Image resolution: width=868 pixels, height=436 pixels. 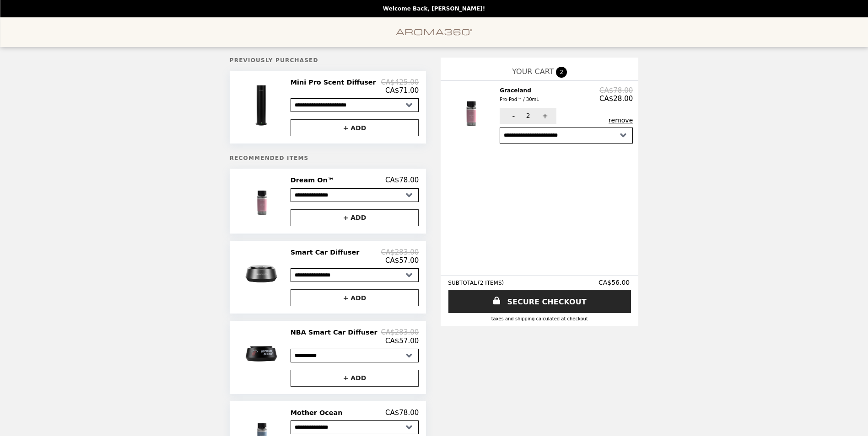 I want to click on p: CA$425.00, so click(x=400, y=82).